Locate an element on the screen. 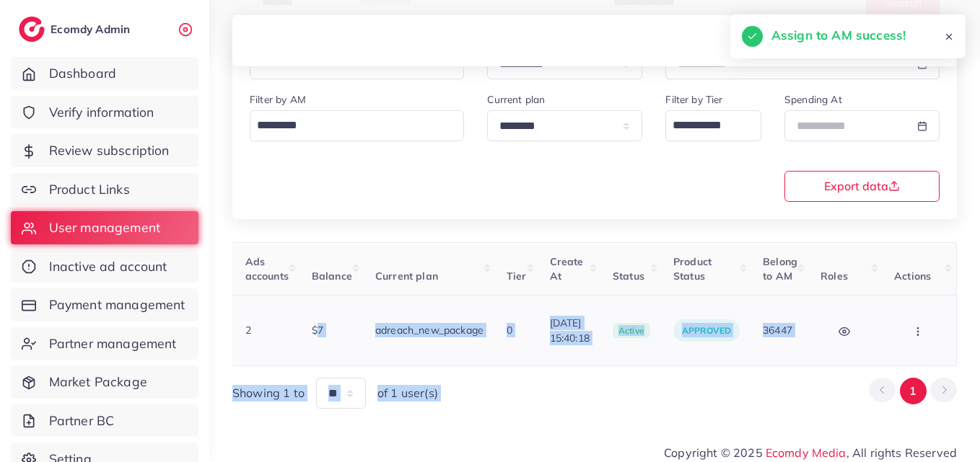  label: Current plan is located at coordinates (516, 100).